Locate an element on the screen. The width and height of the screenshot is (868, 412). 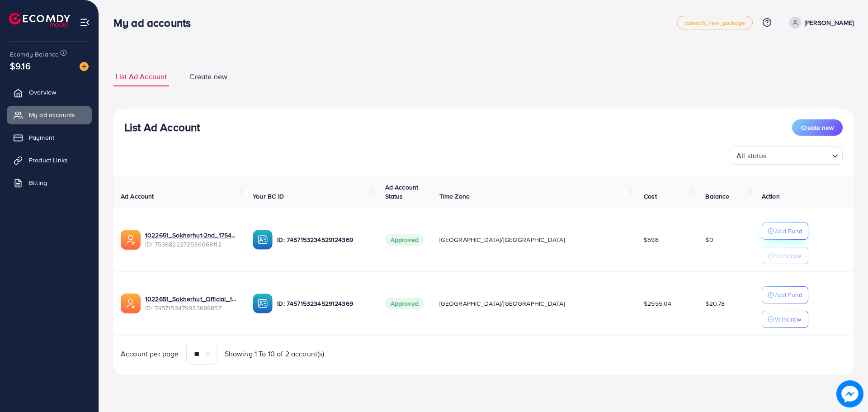
span: $20.78 is located at coordinates (714, 303).